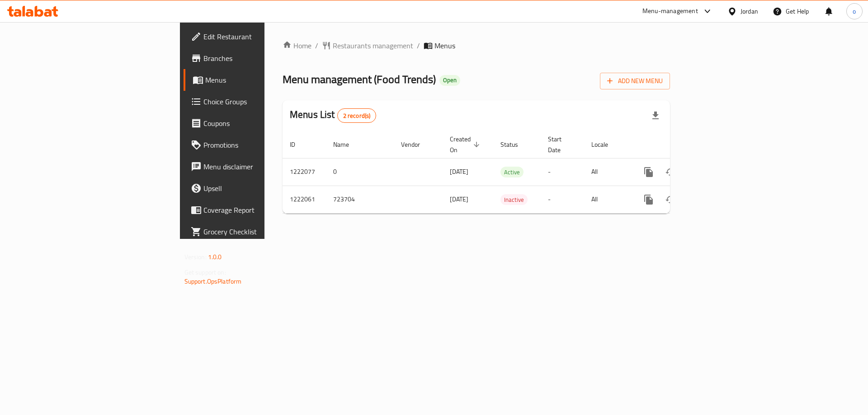 Image resolution: width=868 pixels, height=415 pixels. I want to click on a: Coupons, so click(254, 124).